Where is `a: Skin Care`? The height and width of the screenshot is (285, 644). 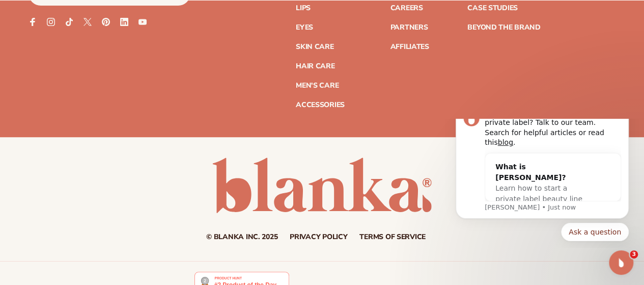 a: Skin Care is located at coordinates (315, 47).